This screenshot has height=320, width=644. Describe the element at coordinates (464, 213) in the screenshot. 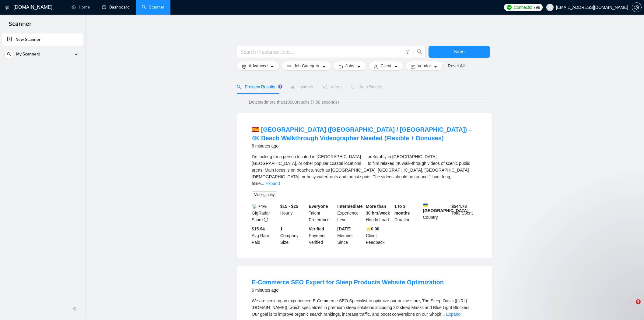

I see `div: Total Spent` at that location.